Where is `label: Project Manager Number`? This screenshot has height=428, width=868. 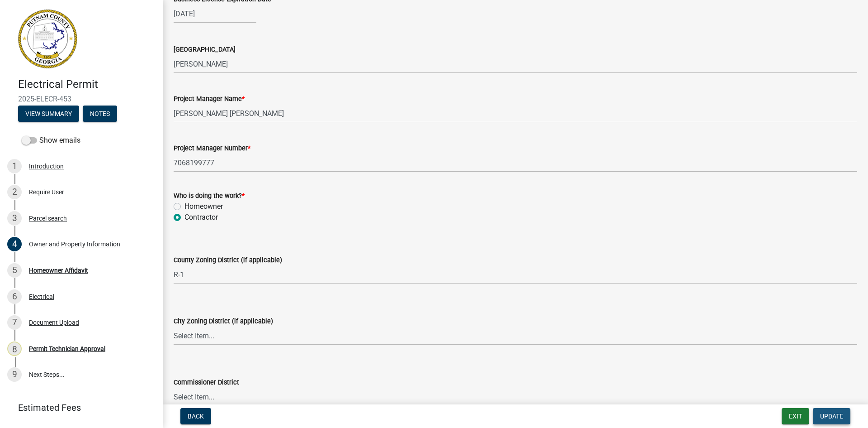 label: Project Manager Number is located at coordinates (212, 148).